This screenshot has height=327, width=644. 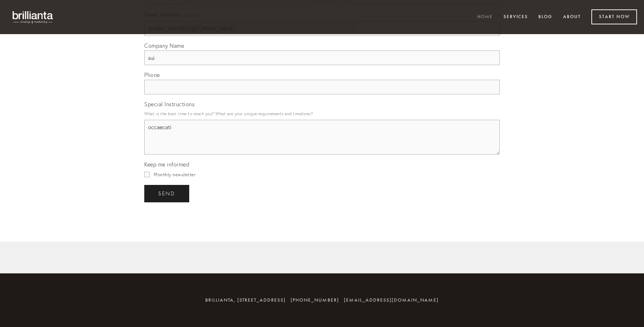 What do you see at coordinates (169, 104) in the screenshot?
I see `span: Special Instructions` at bounding box center [169, 104].